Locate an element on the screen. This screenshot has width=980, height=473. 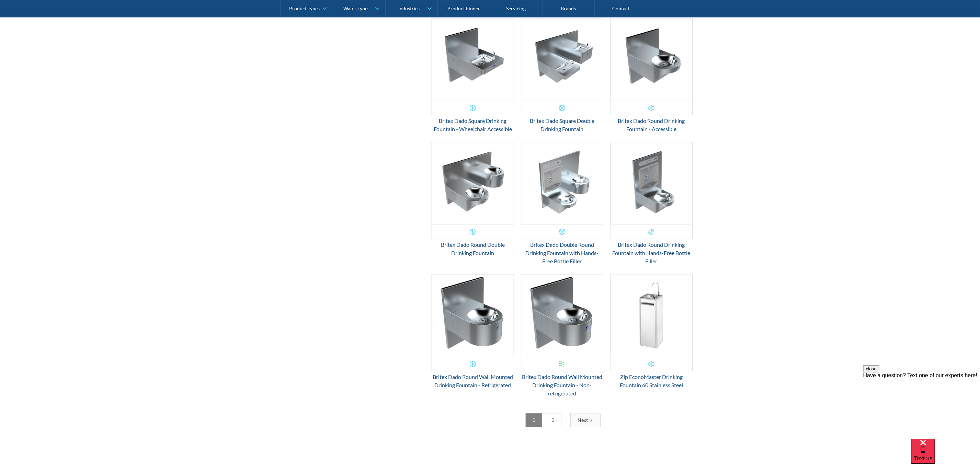
a: Next Page is located at coordinates (585, 420).